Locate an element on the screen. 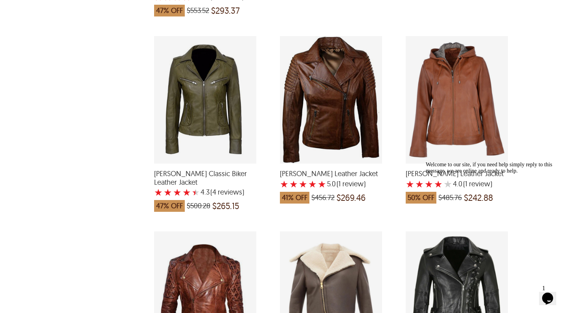  span: (4 is located at coordinates (213, 192).